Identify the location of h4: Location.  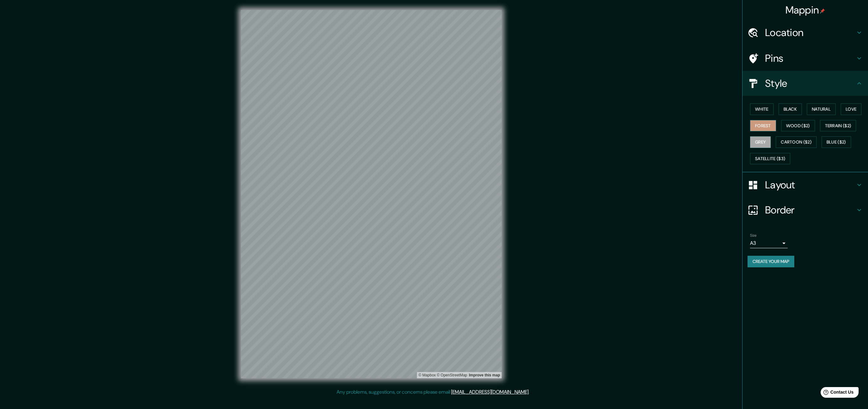
(810, 33).